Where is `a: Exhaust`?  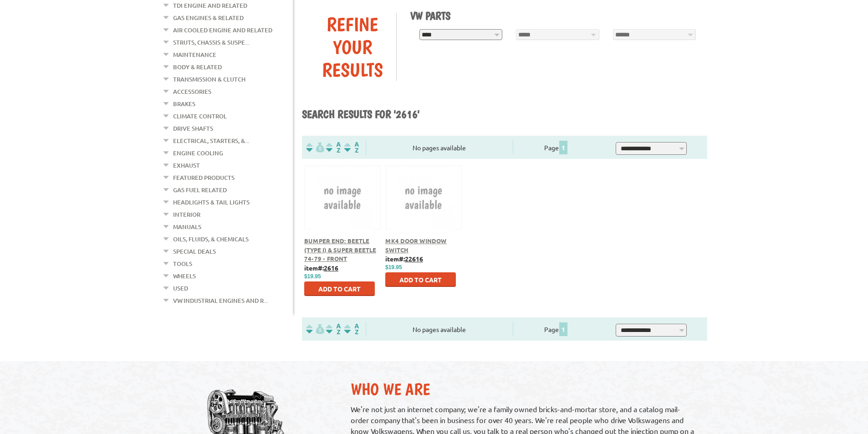
a: Exhaust is located at coordinates (186, 165).